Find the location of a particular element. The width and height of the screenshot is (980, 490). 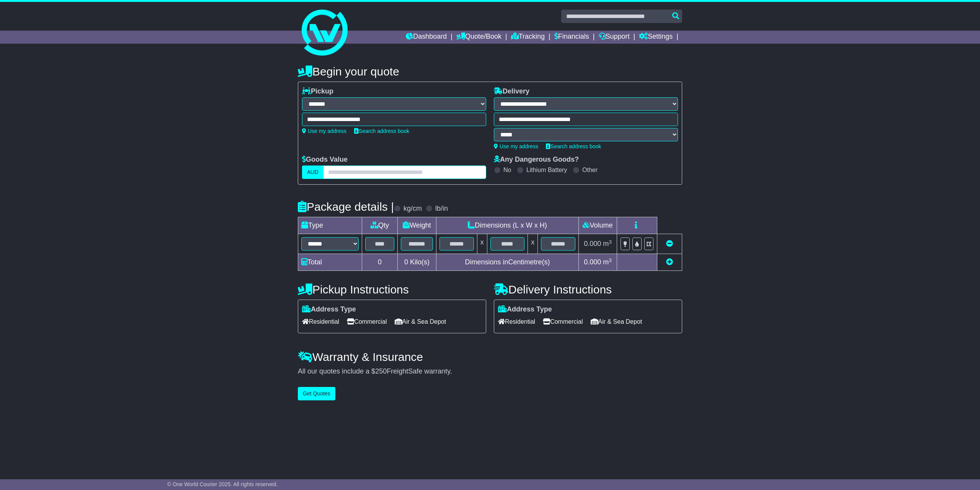

td: Volume is located at coordinates (597, 225).